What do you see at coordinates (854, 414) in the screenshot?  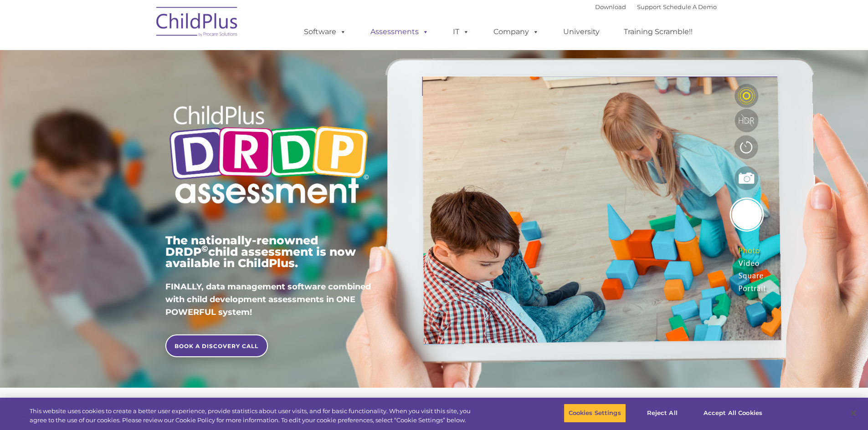 I see `button: Close` at bounding box center [854, 414].